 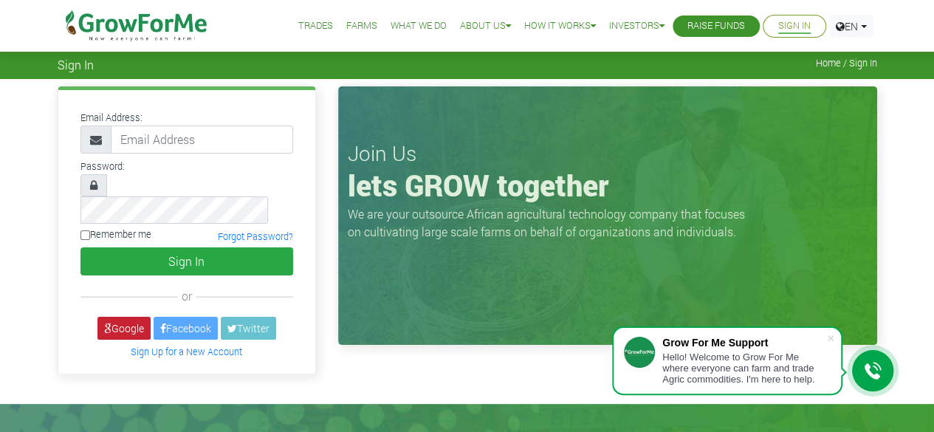 I want to click on label: Email Address:, so click(x=112, y=117).